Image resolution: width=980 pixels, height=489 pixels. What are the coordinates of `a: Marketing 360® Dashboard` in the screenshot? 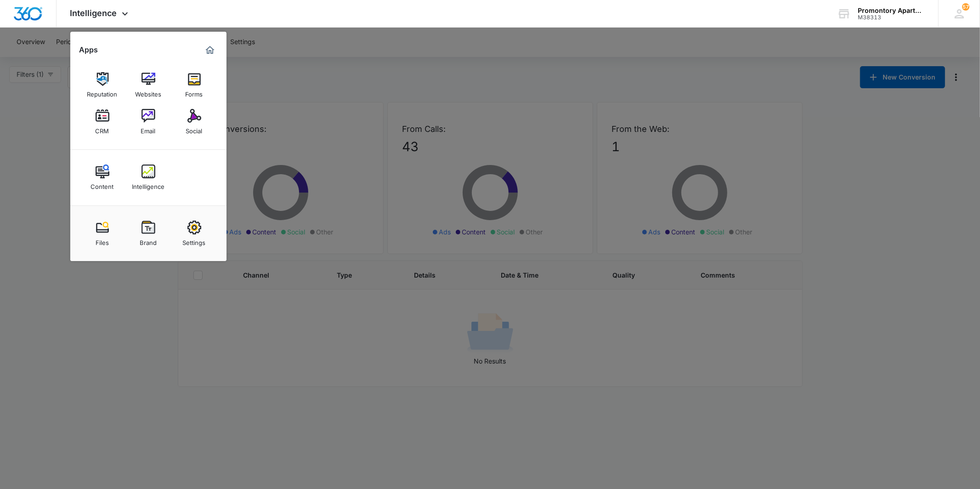 It's located at (210, 50).